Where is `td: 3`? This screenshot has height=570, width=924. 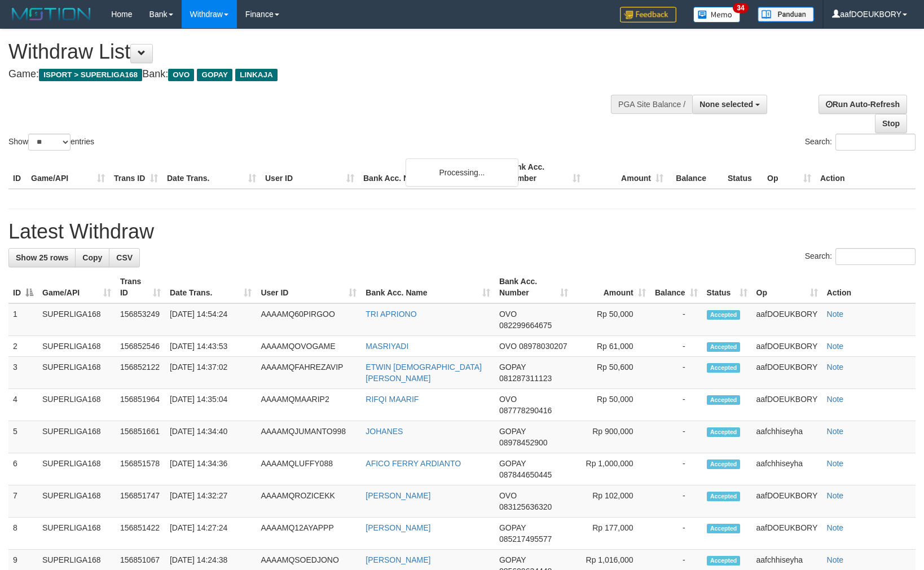 td: 3 is located at coordinates (23, 372).